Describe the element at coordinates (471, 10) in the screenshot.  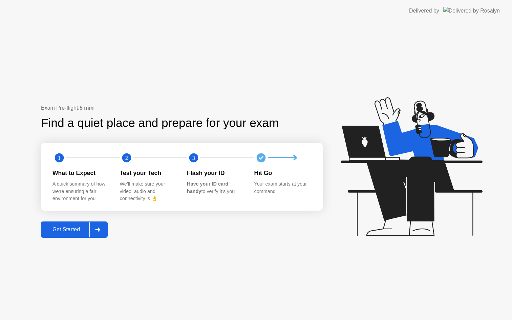
I see `img: Delivered by Rosalyn` at that location.